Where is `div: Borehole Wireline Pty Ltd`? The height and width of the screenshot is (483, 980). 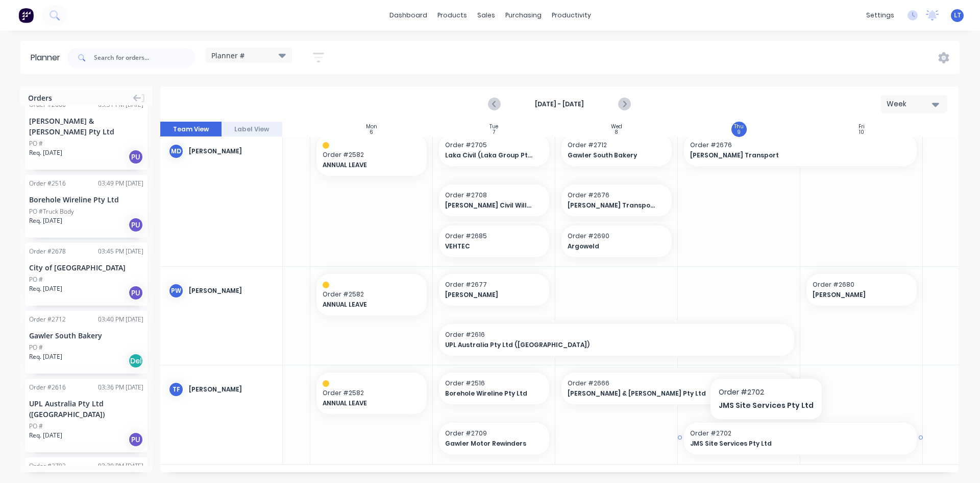 div: Borehole Wireline Pty Ltd is located at coordinates (86, 199).